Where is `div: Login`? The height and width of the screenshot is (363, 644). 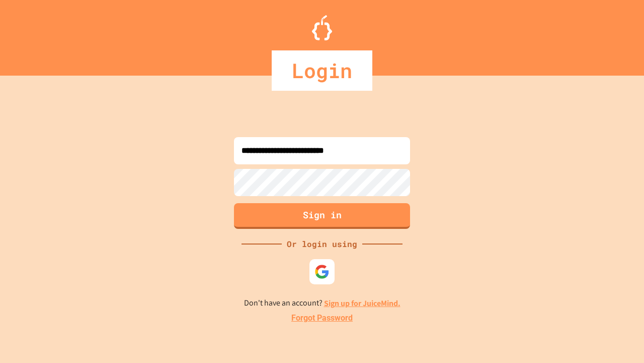 div: Login is located at coordinates (322, 71).